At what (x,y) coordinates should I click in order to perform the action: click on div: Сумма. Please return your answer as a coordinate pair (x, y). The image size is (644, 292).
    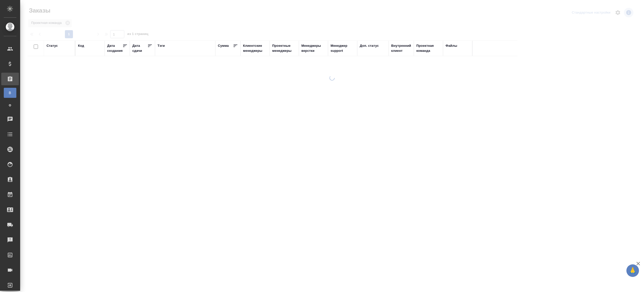
    Looking at the image, I should click on (223, 46).